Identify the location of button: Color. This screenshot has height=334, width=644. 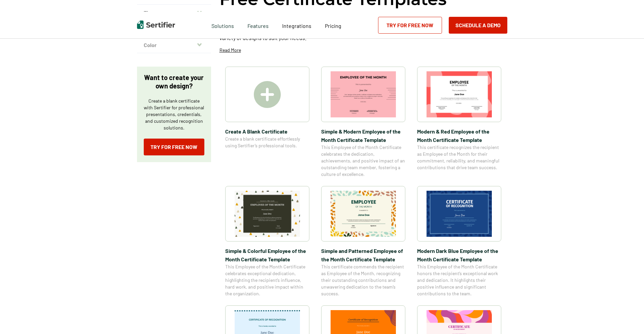
(174, 45).